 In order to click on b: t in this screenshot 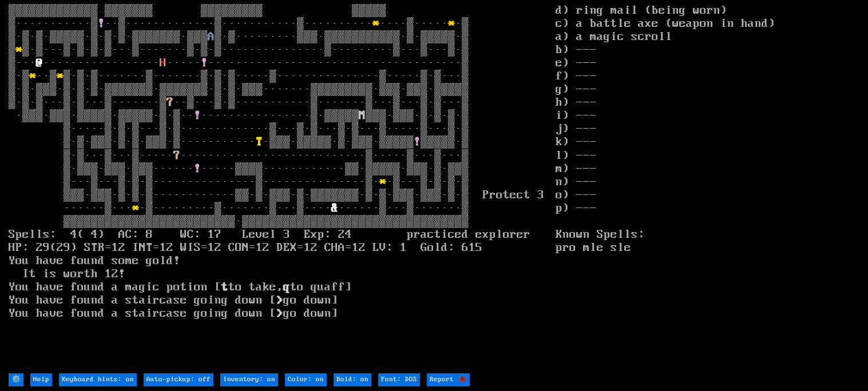, I will do `click(225, 287)`.